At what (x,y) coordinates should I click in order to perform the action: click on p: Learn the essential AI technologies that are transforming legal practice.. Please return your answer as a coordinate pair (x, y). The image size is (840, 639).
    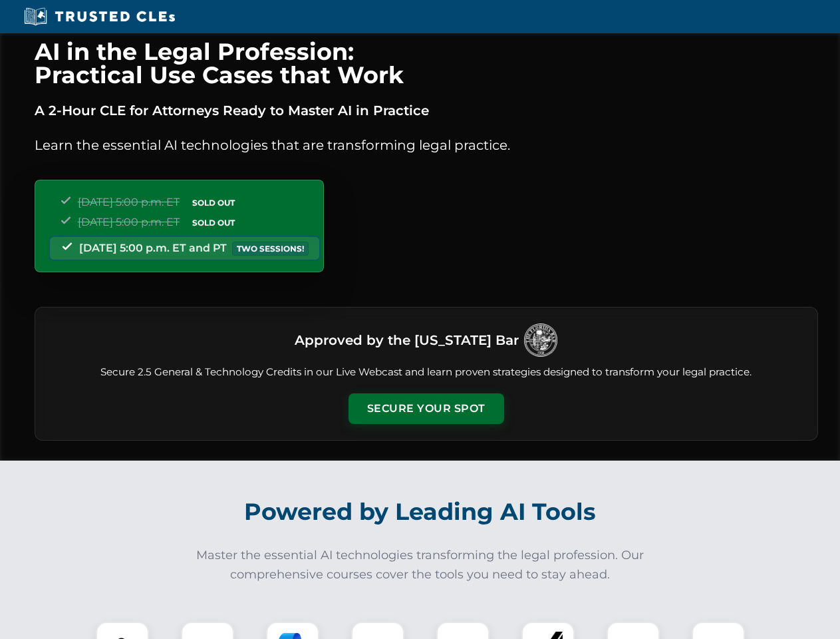
    Looking at the image, I should click on (426, 145).